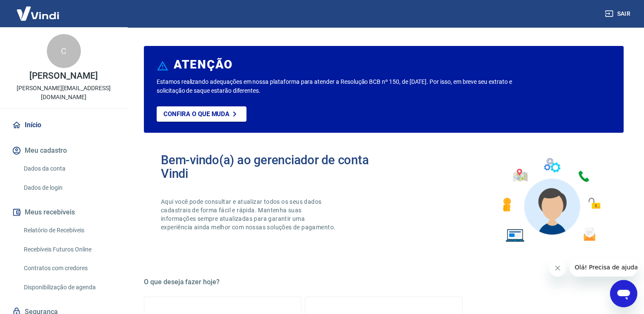 The image size is (644, 314). I want to click on h6: ATENÇÃO, so click(203, 64).